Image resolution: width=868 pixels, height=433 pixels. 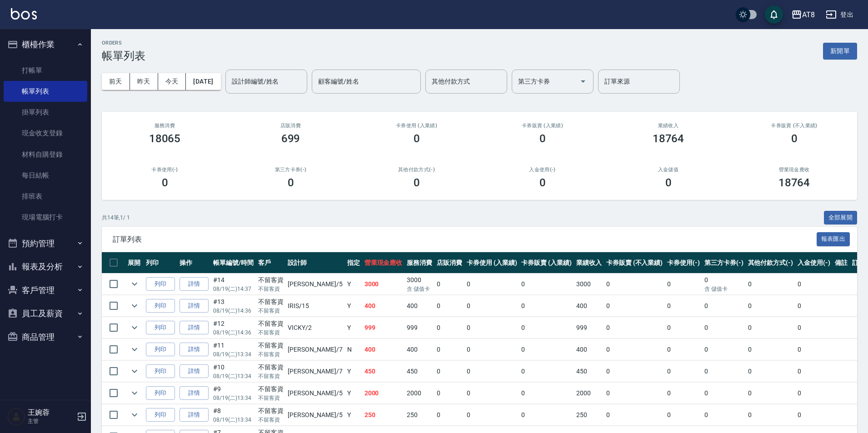 What do you see at coordinates (841, 263) in the screenshot?
I see `th: 備註` at bounding box center [841, 263].